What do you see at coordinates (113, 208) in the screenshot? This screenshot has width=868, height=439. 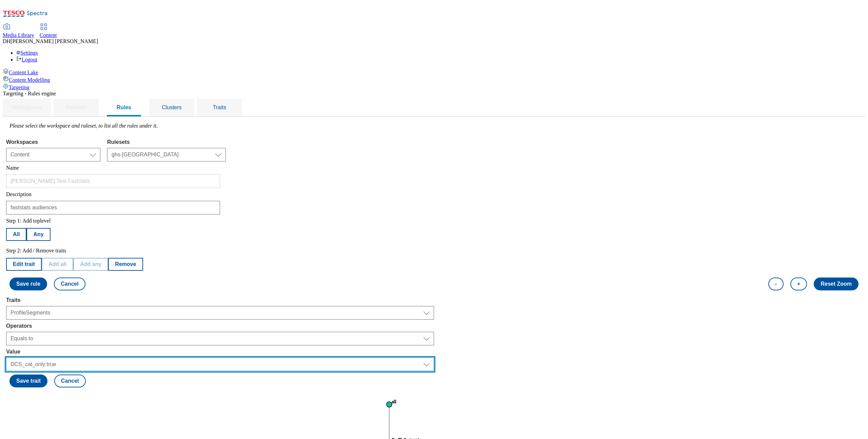 I see `input: Enter description` at bounding box center [113, 208].